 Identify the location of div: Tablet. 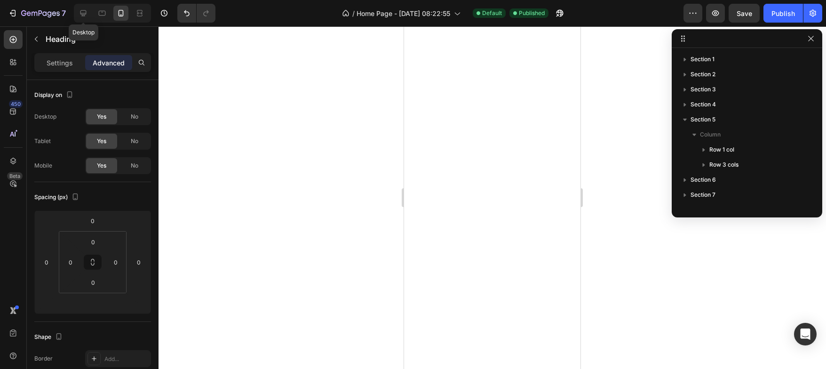
(42, 141).